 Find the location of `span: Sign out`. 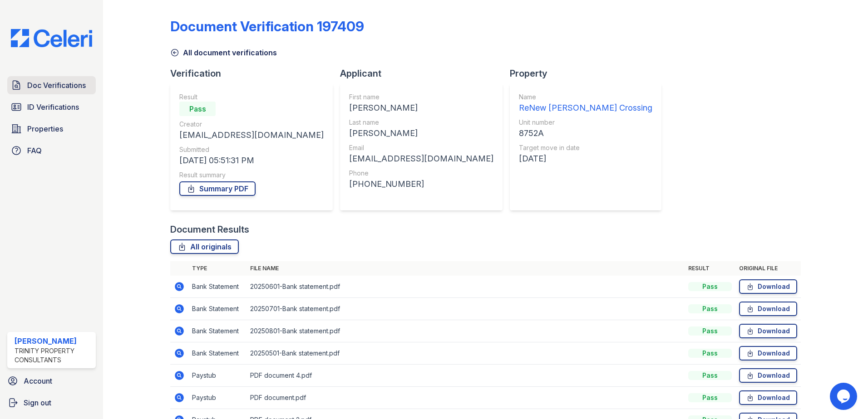

span: Sign out is located at coordinates (37, 403).